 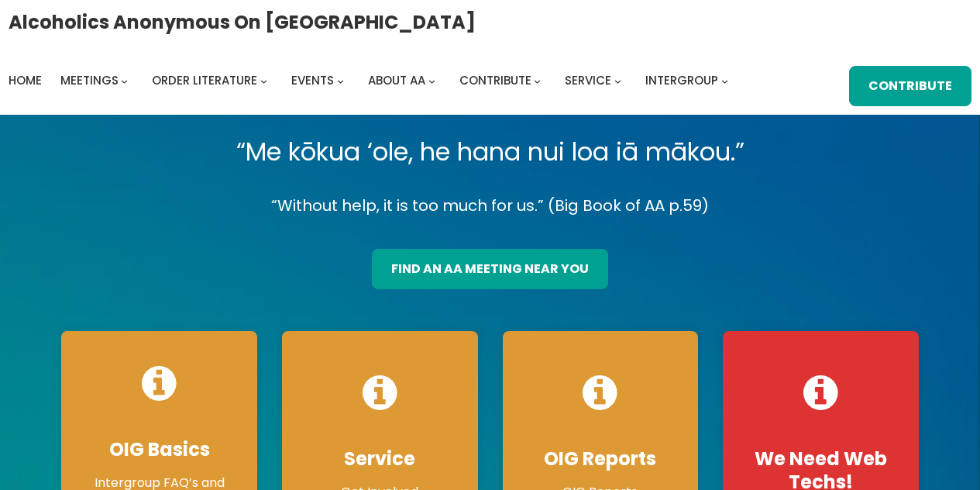 I want to click on span: Contribute, so click(x=495, y=80).